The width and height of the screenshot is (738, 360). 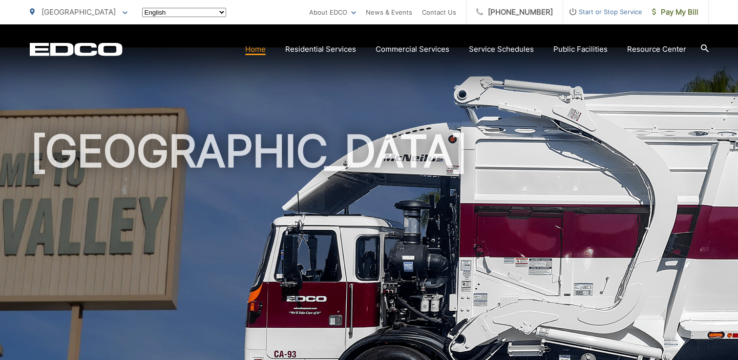 What do you see at coordinates (580, 49) in the screenshot?
I see `a: Public Facilities` at bounding box center [580, 49].